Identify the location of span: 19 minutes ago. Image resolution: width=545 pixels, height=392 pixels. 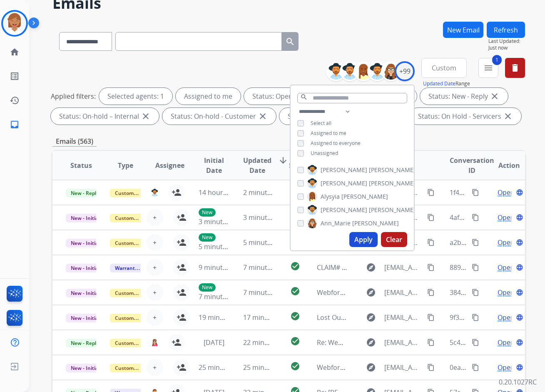
(223, 317).